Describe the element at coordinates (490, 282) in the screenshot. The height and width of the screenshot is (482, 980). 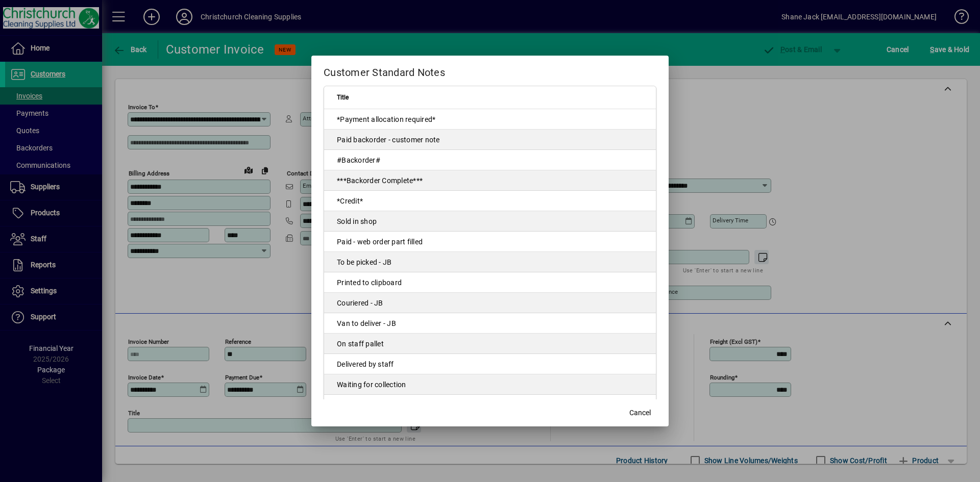
I see `td: Printed to clipboard` at that location.